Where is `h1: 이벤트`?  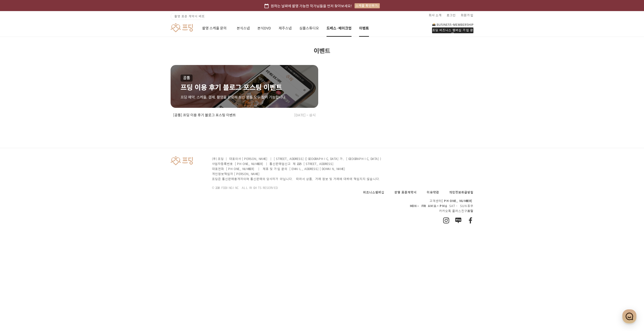 h1: 이벤트 is located at coordinates (322, 51).